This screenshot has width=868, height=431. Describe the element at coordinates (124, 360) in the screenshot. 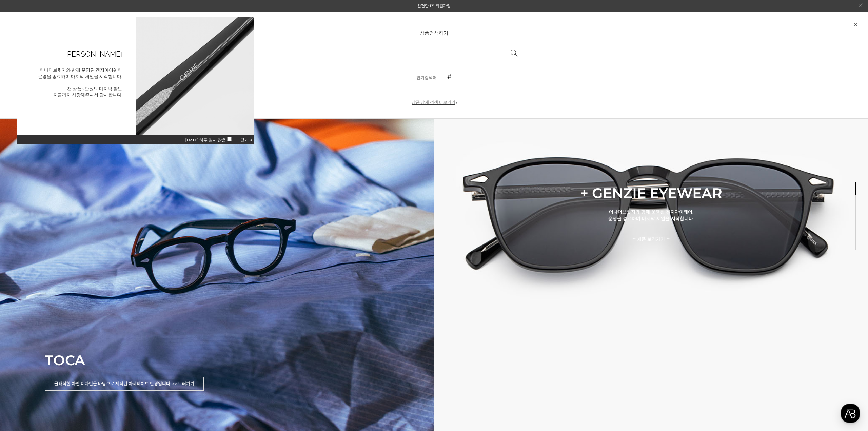

I see `p: TOCA` at that location.